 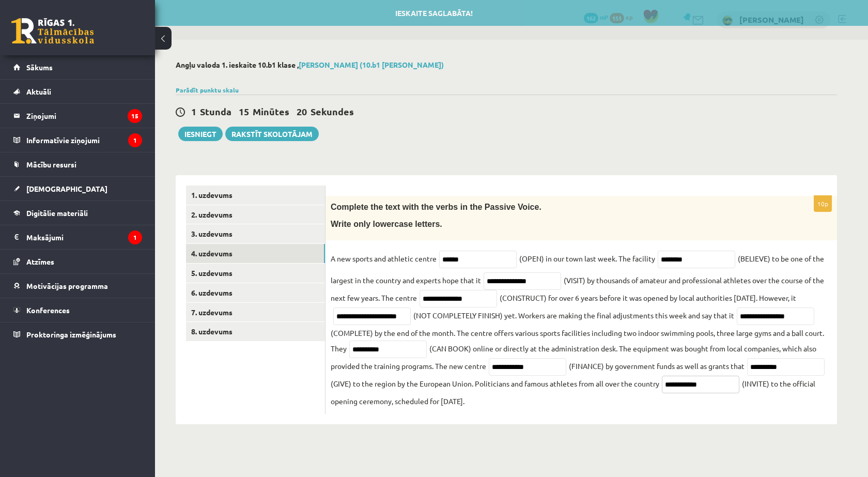 I want to click on a: 6. uzdevums, so click(x=255, y=293).